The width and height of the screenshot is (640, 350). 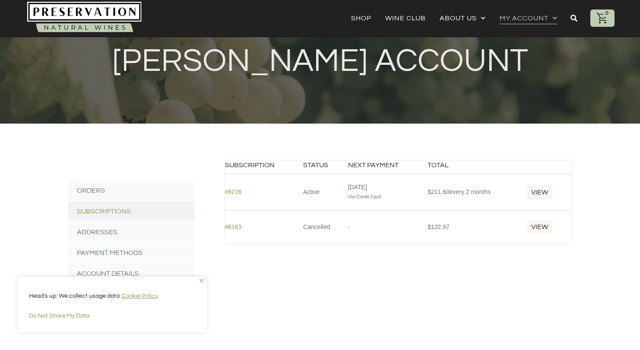 What do you see at coordinates (529, 18) in the screenshot?
I see `a: My account` at bounding box center [529, 18].